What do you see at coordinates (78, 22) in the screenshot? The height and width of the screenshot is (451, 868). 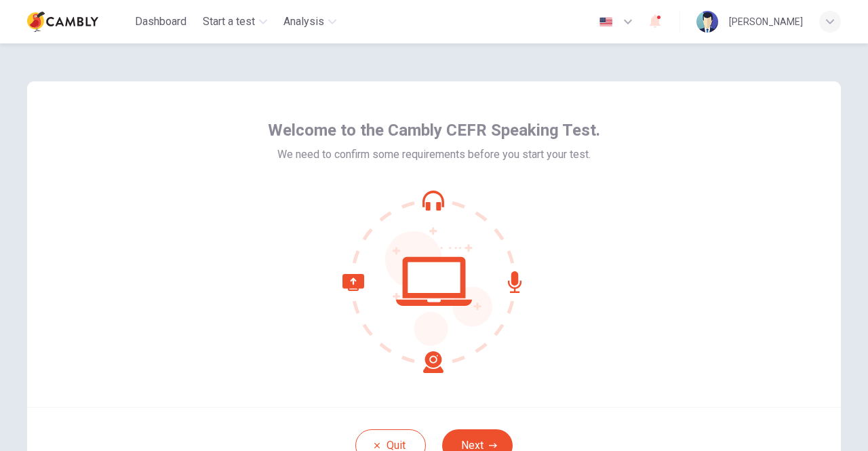 I see `a: Cambly logo` at bounding box center [78, 22].